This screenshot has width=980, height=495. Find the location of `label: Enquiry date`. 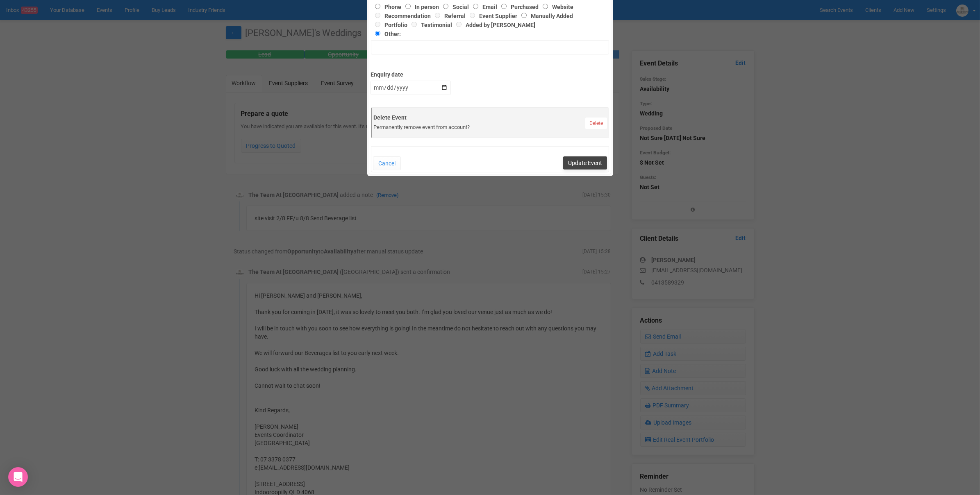

label: Enquiry date is located at coordinates (411, 73).